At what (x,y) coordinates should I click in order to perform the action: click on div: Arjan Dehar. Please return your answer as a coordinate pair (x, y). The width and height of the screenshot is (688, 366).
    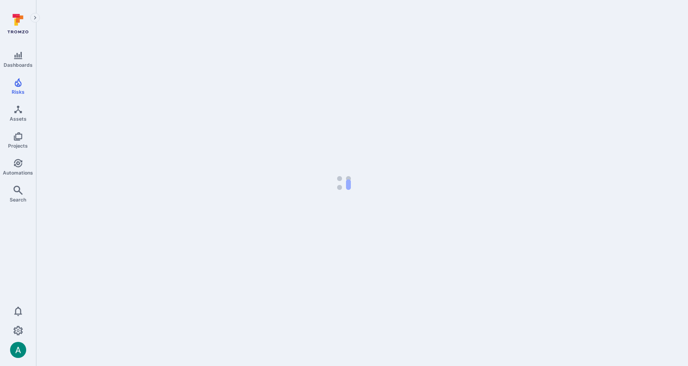
    Looking at the image, I should click on (18, 350).